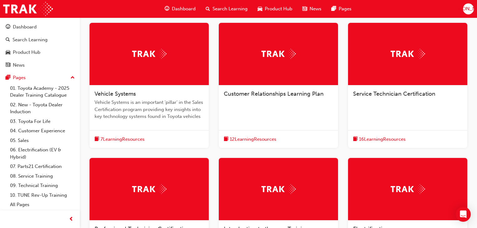 This screenshot has height=228, width=477. Describe the element at coordinates (42, 122) in the screenshot. I see `a: 03. Toyota For Life` at that location.